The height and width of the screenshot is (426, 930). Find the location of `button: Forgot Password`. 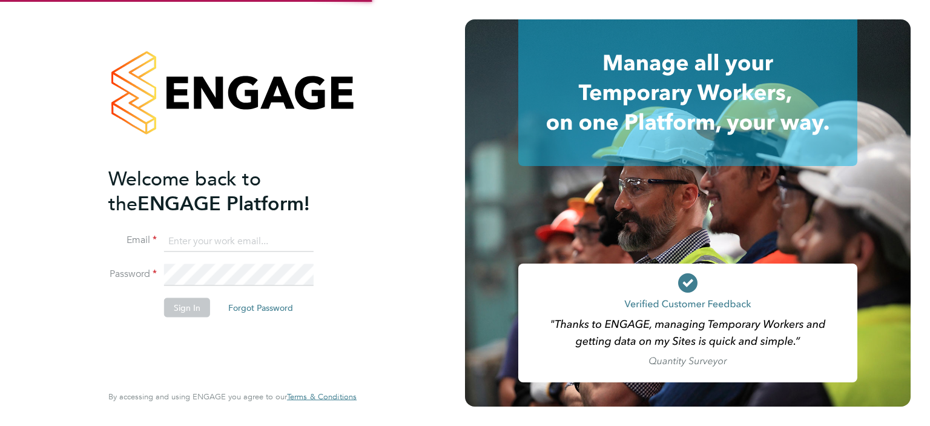

button: Forgot Password is located at coordinates (260, 308).